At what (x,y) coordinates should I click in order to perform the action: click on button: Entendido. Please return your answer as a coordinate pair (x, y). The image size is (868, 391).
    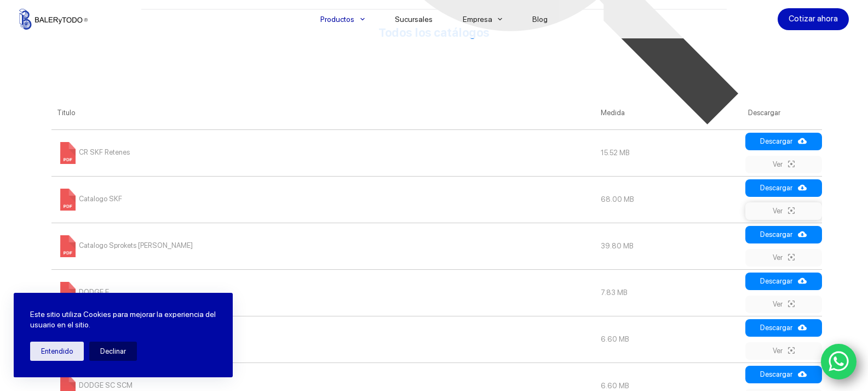
    Looking at the image, I should click on (57, 351).